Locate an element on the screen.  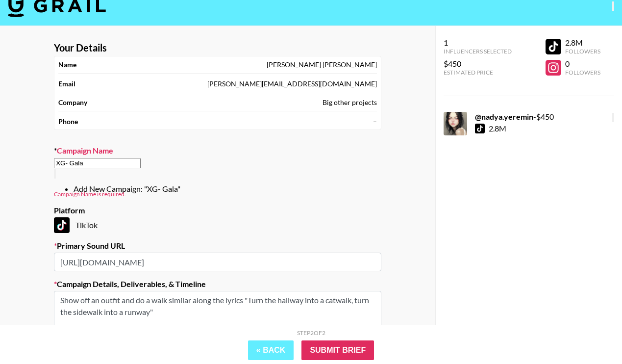
strong: Company is located at coordinates (73, 103).